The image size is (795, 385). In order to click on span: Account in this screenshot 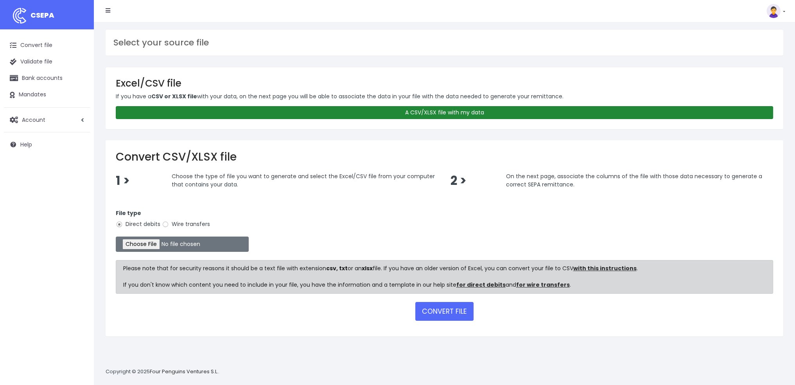, I will do `click(34, 119)`.